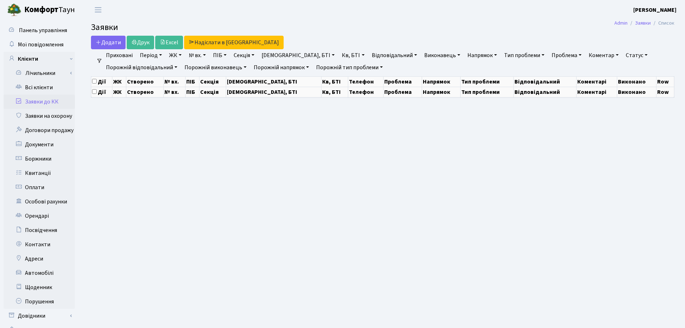 This screenshot has width=685, height=328. Describe the element at coordinates (244, 55) in the screenshot. I see `a: Секція` at that location.